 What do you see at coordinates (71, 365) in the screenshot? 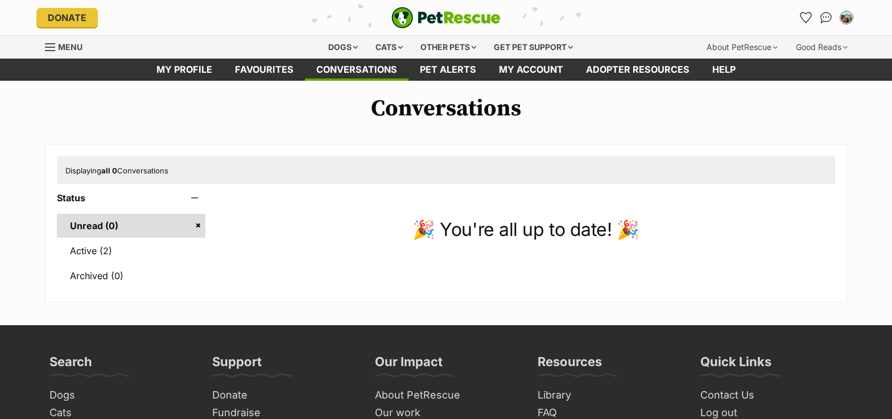
I see `h3: Search` at bounding box center [71, 365].